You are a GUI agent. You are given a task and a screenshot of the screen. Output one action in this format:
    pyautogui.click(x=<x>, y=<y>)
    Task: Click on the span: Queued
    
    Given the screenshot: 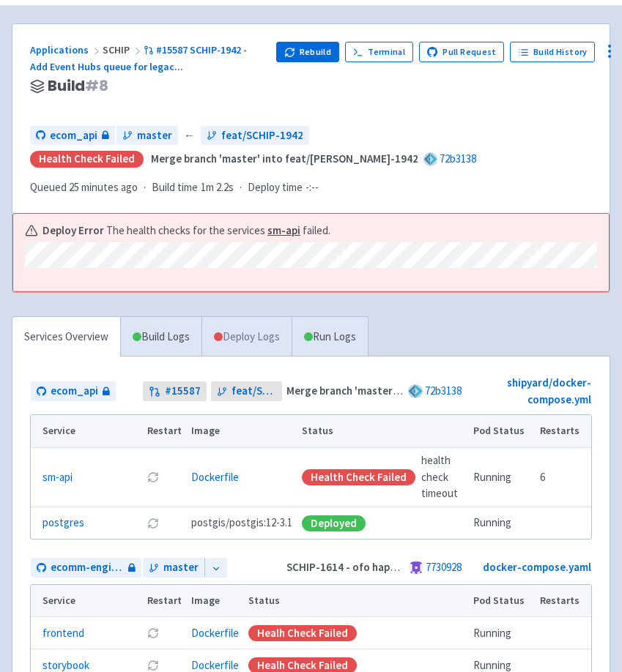 What is the action you would take?
    pyautogui.click(x=84, y=186)
    